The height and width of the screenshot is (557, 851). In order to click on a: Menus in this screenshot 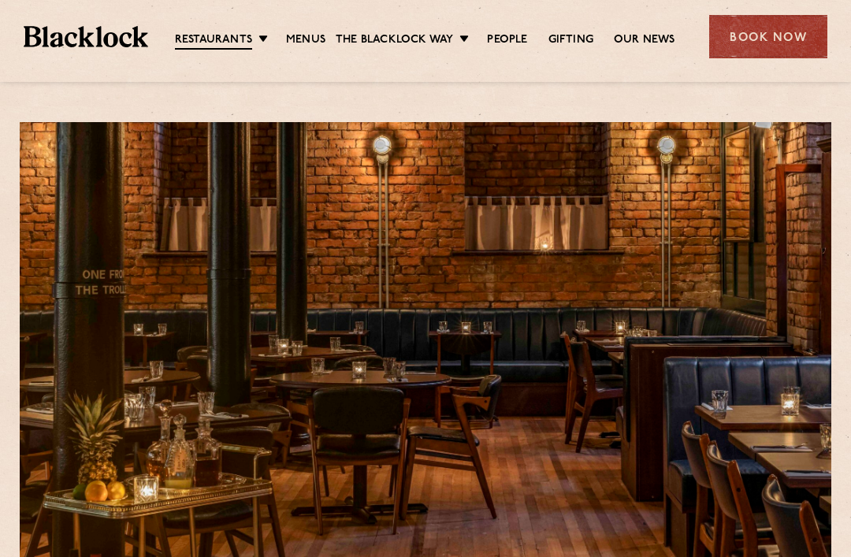, I will do `click(306, 40)`.